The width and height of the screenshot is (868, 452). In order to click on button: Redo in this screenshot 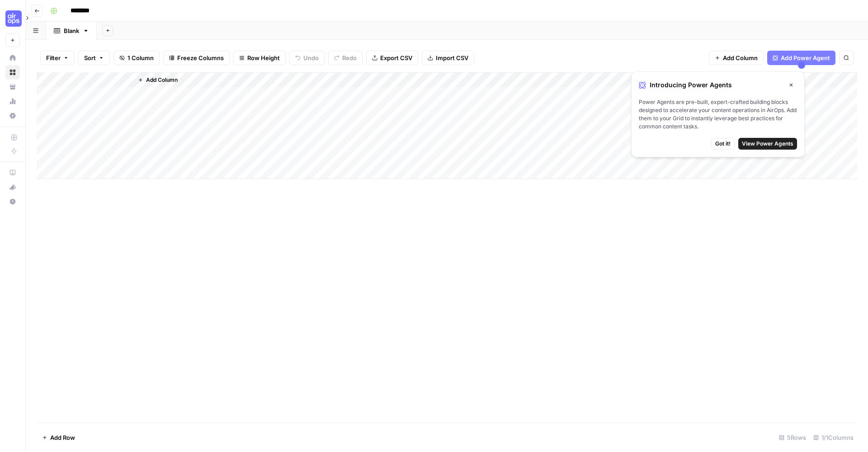, I will do `click(346, 58)`.